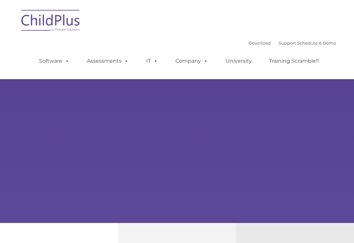 Image resolution: width=354 pixels, height=243 pixels. I want to click on a: Training Scramble!!, so click(294, 61).